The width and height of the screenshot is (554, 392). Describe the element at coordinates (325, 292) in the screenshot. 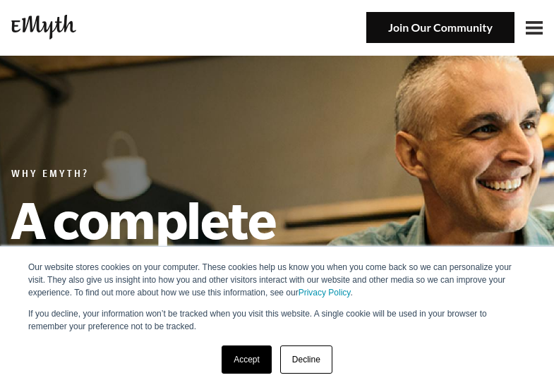

I see `a: Privacy Policy` at that location.